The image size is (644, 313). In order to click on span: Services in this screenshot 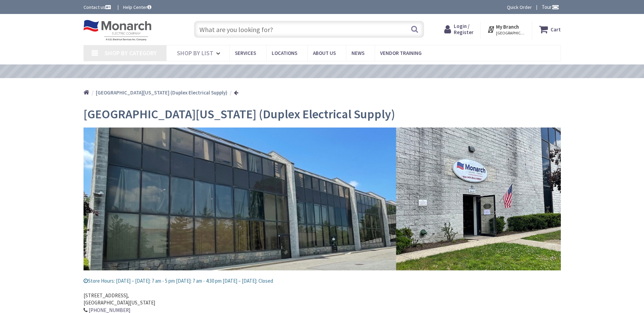, I will do `click(245, 53)`.